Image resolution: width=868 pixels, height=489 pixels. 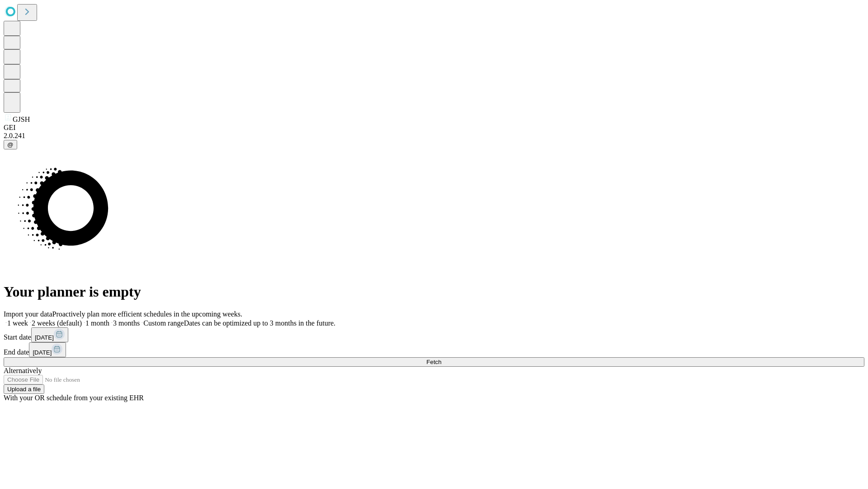 I want to click on button: Upload a file, so click(x=24, y=389).